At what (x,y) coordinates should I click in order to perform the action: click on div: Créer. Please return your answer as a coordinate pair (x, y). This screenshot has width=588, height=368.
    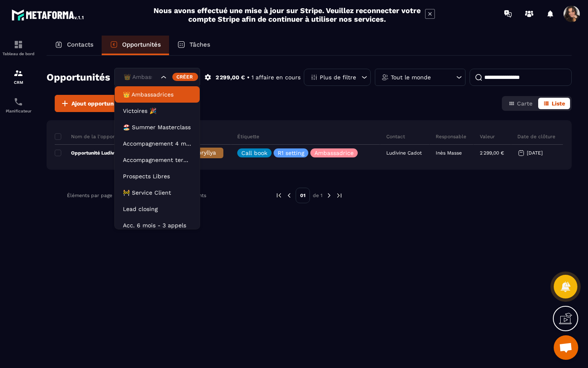
    Looking at the image, I should click on (185, 77).